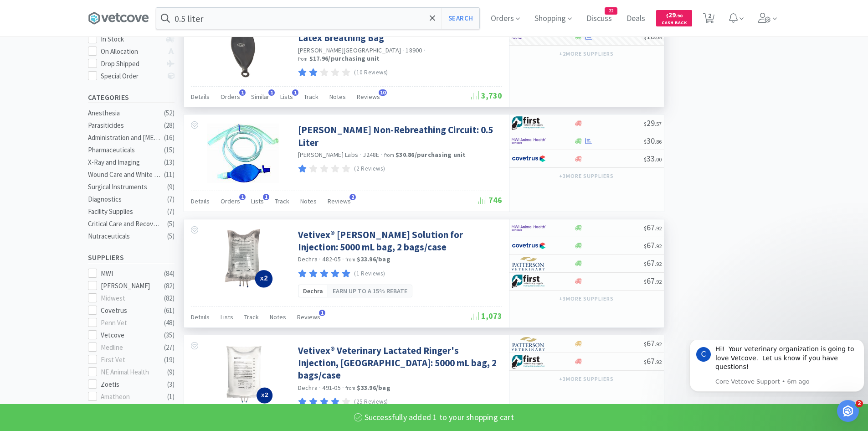  What do you see at coordinates (635, 18) in the screenshot?
I see `a: Deals` at bounding box center [635, 18].